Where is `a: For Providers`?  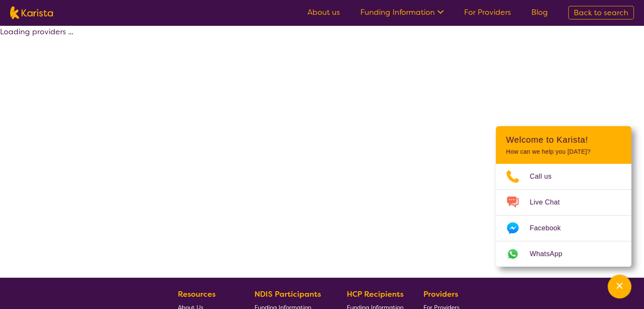 a: For Providers is located at coordinates (487, 13).